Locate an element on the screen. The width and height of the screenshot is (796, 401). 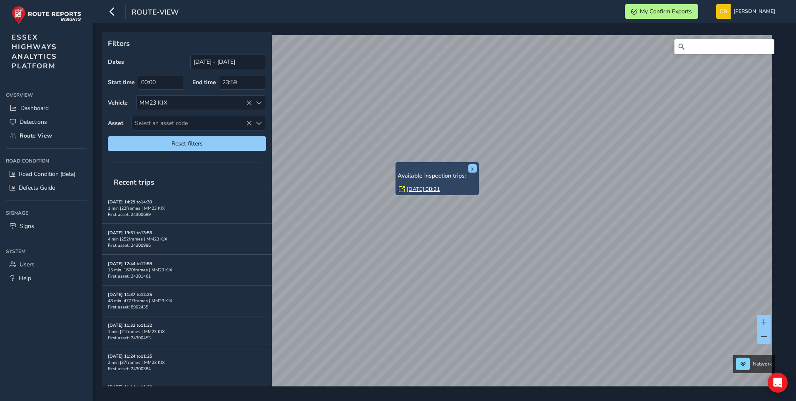
span: First asset: 24300453 is located at coordinates (129, 337).